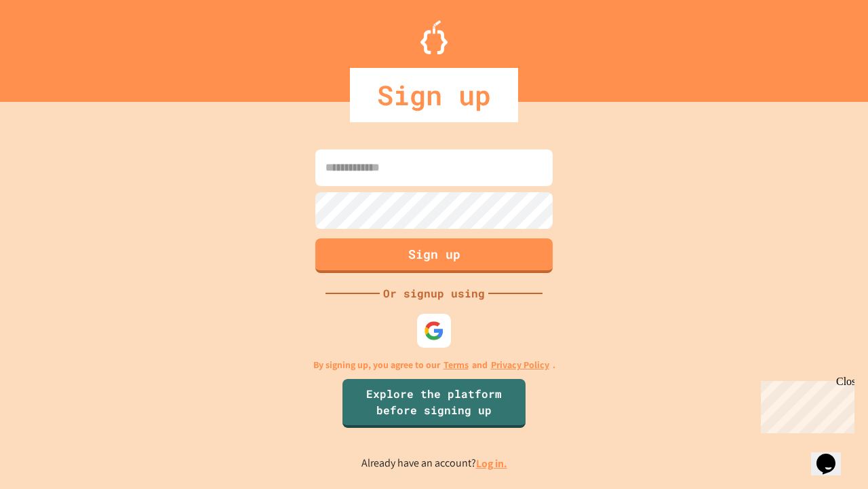 The image size is (868, 489). What do you see at coordinates (455, 364) in the screenshot?
I see `a: Terms` at bounding box center [455, 364].